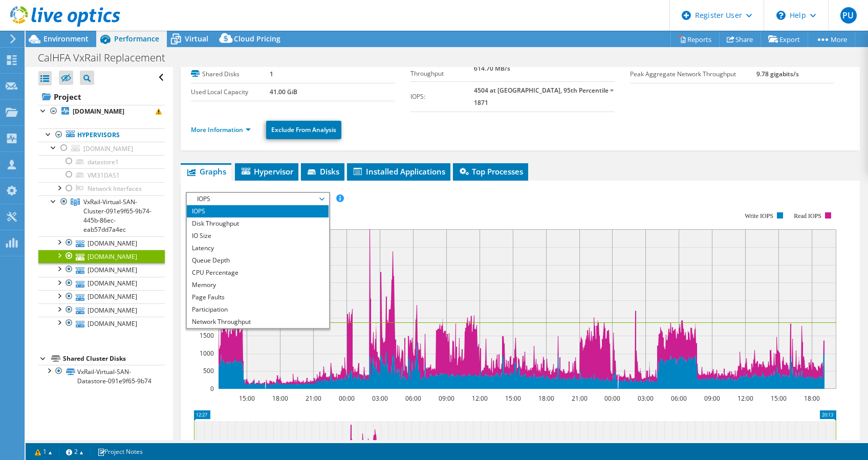 Image resolution: width=868 pixels, height=460 pixels. What do you see at coordinates (283, 92) in the screenshot?
I see `b: 41.00 GiB` at bounding box center [283, 92].